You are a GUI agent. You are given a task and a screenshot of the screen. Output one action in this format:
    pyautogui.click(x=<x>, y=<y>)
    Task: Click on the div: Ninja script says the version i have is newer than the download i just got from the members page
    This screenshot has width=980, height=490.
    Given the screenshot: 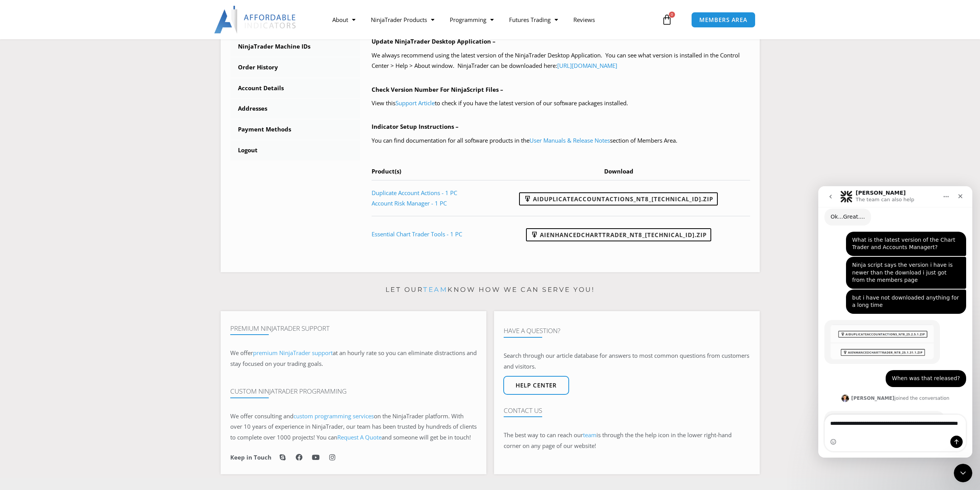 What is the action you would take?
    pyautogui.click(x=88, y=87)
    